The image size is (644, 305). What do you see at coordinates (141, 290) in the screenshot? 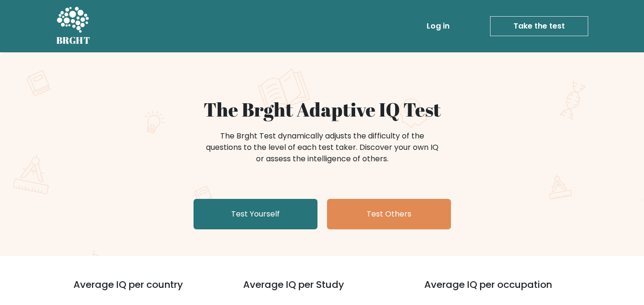
I see `h3: Average IQ per country` at bounding box center [141, 290].